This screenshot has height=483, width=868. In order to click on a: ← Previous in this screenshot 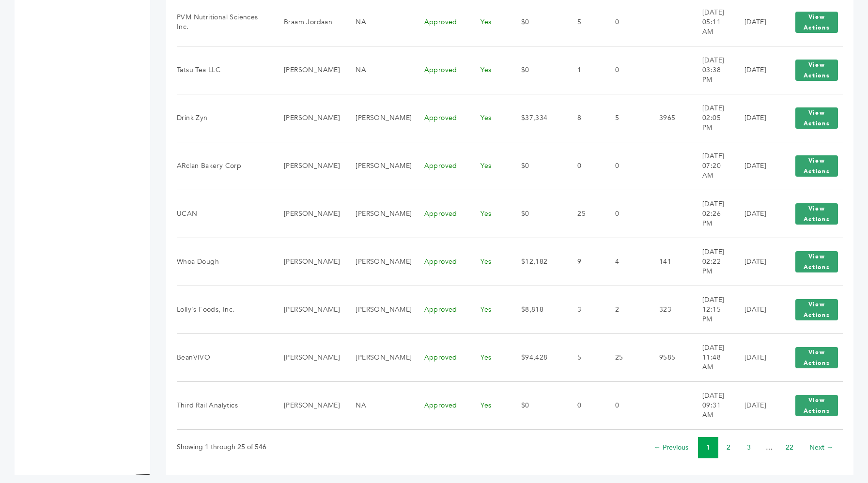, I will do `click(670, 447)`.